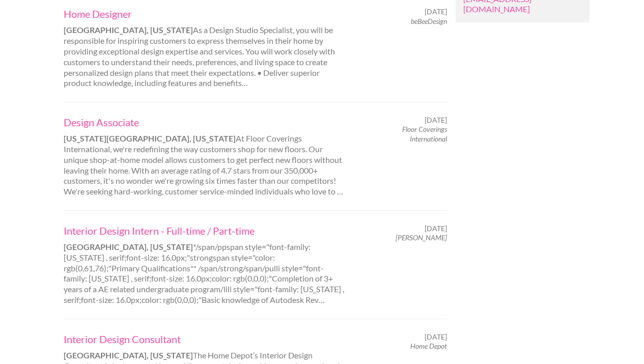 This screenshot has height=364, width=644. I want to click on a: Interior Design Intern - Full-time / Part-time, so click(205, 230).